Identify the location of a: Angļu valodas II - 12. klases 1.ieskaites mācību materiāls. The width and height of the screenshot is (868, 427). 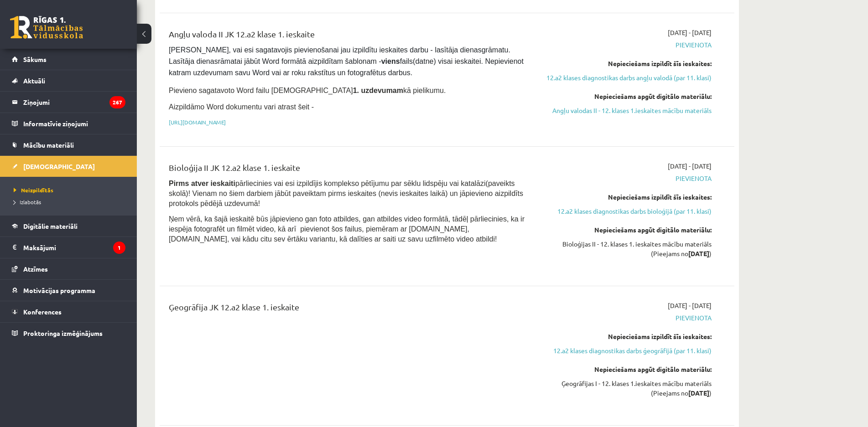
(625, 110).